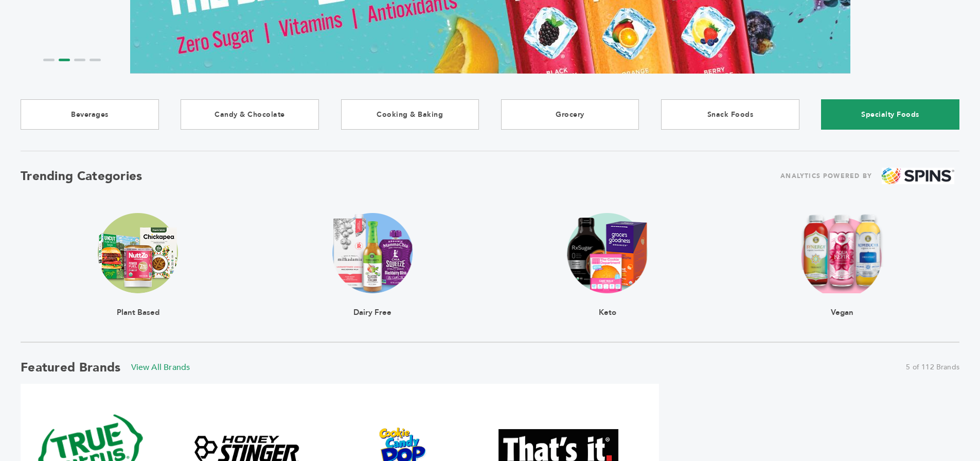 The width and height of the screenshot is (980, 461). What do you see at coordinates (372, 304) in the screenshot?
I see `div: Dairy Free` at bounding box center [372, 304].